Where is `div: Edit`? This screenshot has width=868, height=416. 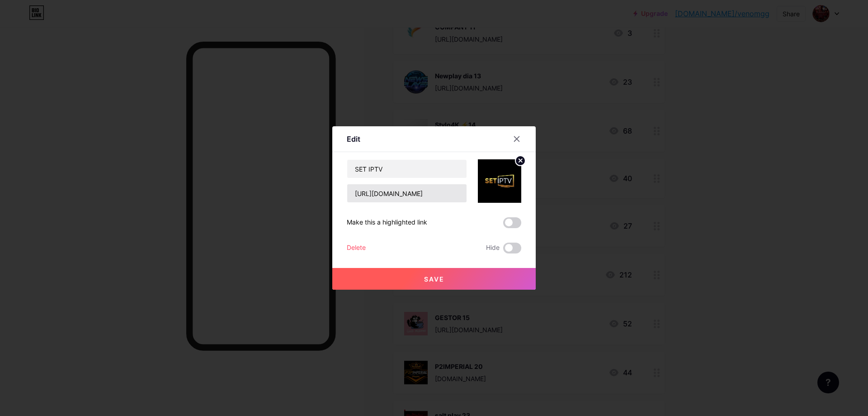
div: Edit is located at coordinates (353, 139).